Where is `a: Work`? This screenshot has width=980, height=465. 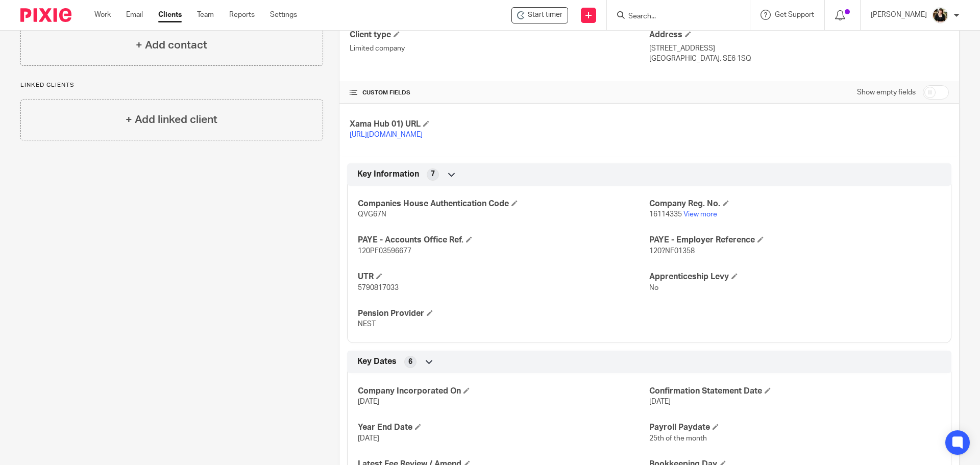
a: Work is located at coordinates (103, 15).